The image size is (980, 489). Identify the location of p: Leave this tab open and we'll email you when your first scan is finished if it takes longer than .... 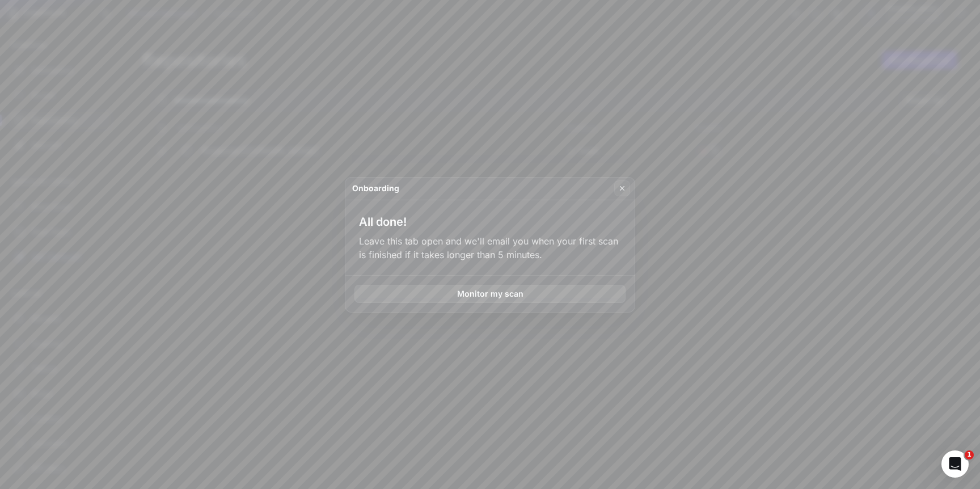
(490, 248).